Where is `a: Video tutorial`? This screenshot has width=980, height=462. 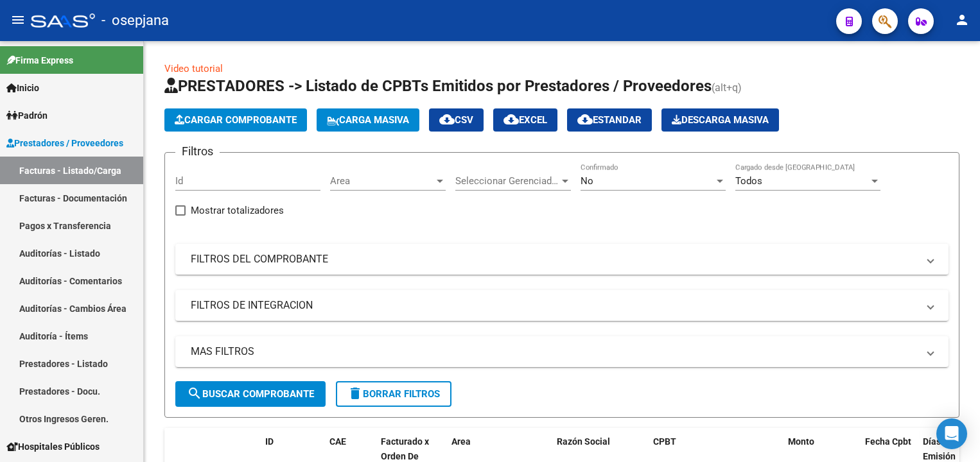 a: Video tutorial is located at coordinates (193, 69).